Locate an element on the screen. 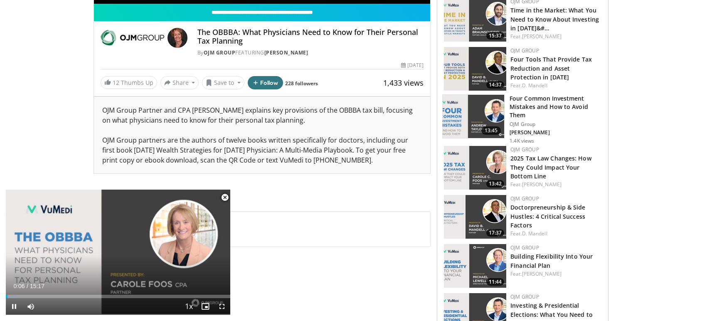 This screenshot has width=702, height=321. span: 15:17 is located at coordinates (37, 286).